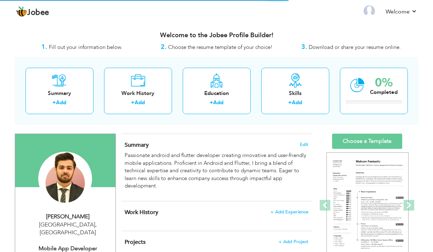 Image resolution: width=433 pixels, height=252 pixels. Describe the element at coordinates (163, 47) in the screenshot. I see `strong: 2.` at that location.